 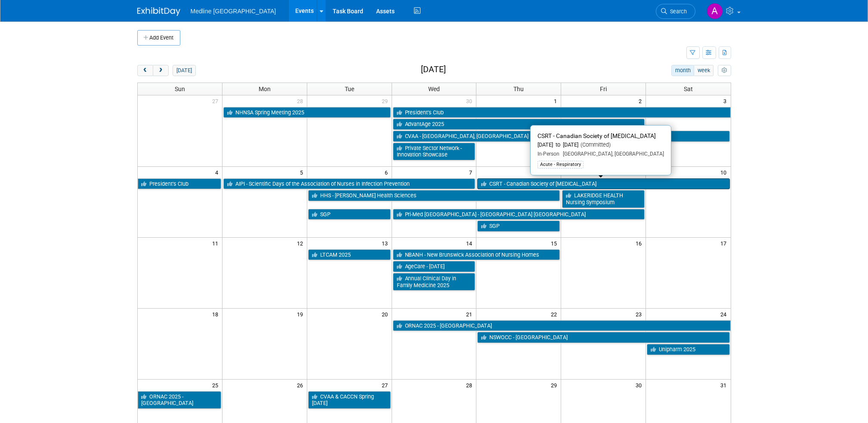 I want to click on span: 5, so click(x=303, y=172).